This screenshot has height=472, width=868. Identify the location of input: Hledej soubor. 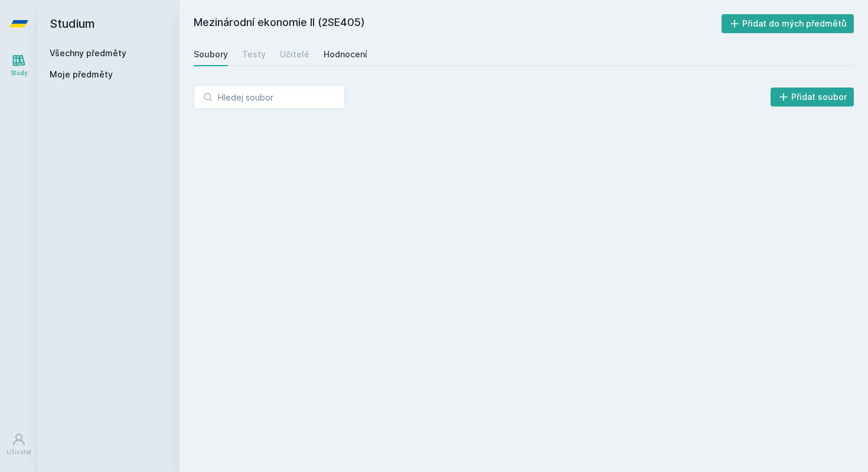
(269, 97).